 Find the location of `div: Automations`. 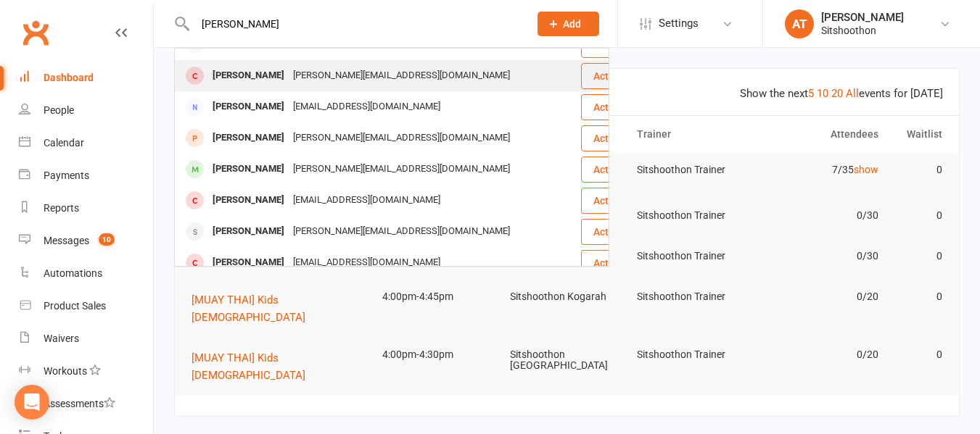

div: Automations is located at coordinates (72, 274).